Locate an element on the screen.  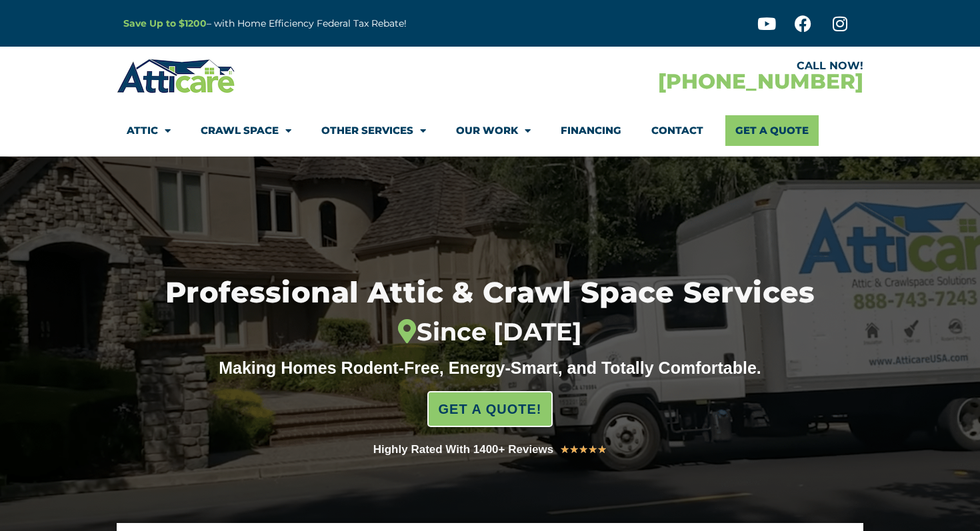
a: GET A QUOTE! is located at coordinates (490, 409).